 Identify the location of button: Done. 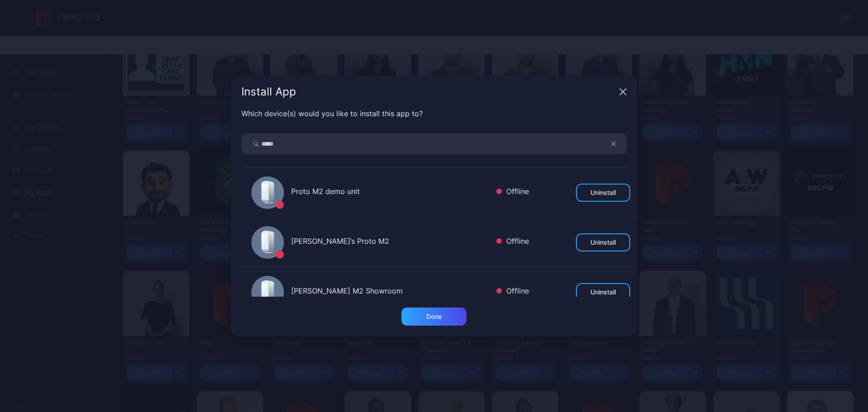
(434, 316).